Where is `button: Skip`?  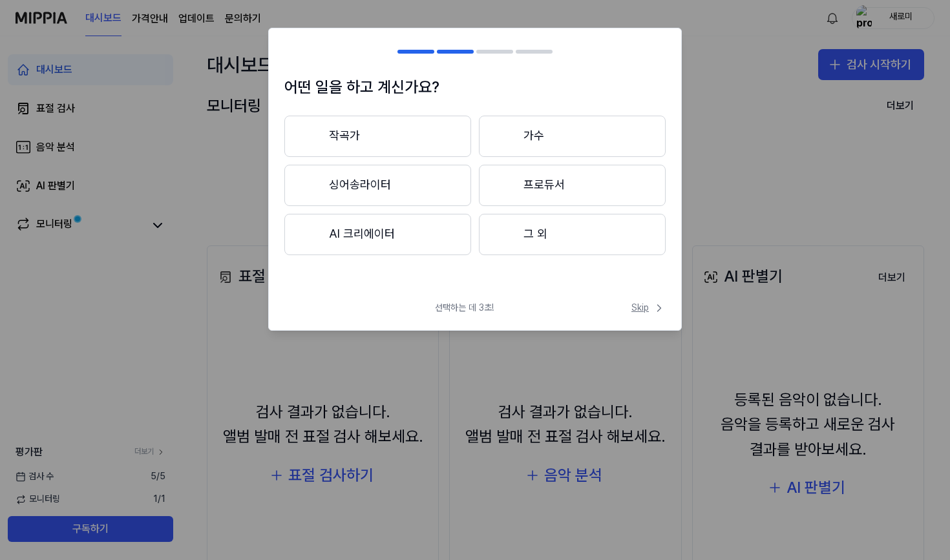 button: Skip is located at coordinates (647, 309).